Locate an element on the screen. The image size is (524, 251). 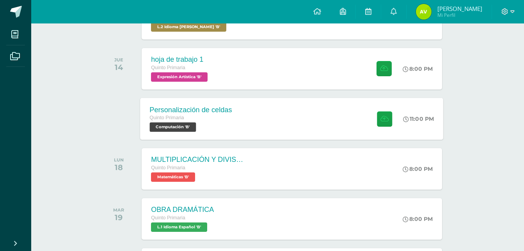
span: L.2 Idioma Maya Kaqchikel 'B' is located at coordinates (189, 27).